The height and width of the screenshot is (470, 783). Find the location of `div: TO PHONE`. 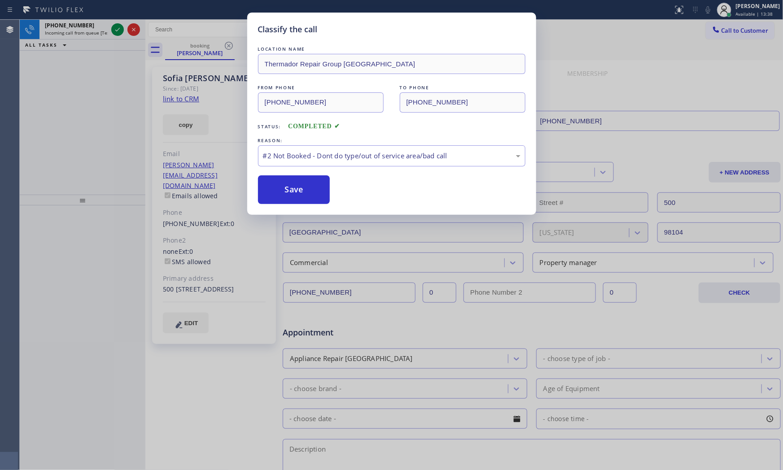

div: TO PHONE is located at coordinates (463, 88).